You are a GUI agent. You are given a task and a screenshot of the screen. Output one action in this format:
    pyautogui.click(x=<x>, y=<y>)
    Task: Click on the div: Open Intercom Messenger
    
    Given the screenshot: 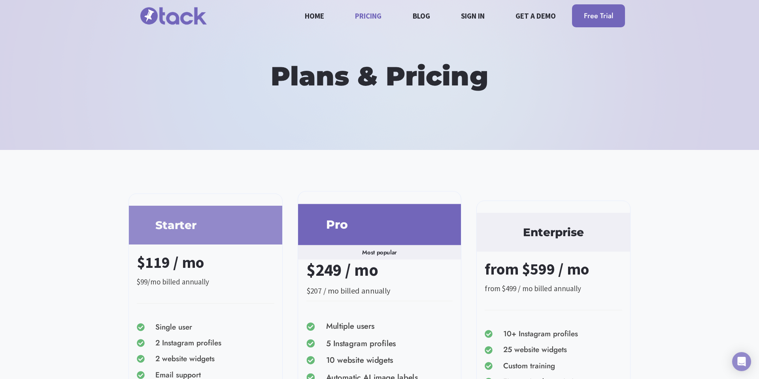 What is the action you would take?
    pyautogui.click(x=741, y=361)
    